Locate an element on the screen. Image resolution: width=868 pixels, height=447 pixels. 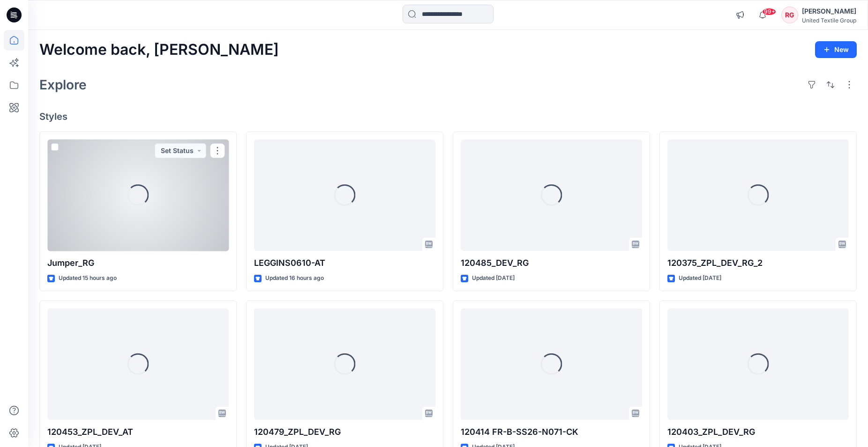
p: Updated 16 hours ago is located at coordinates (295, 278).